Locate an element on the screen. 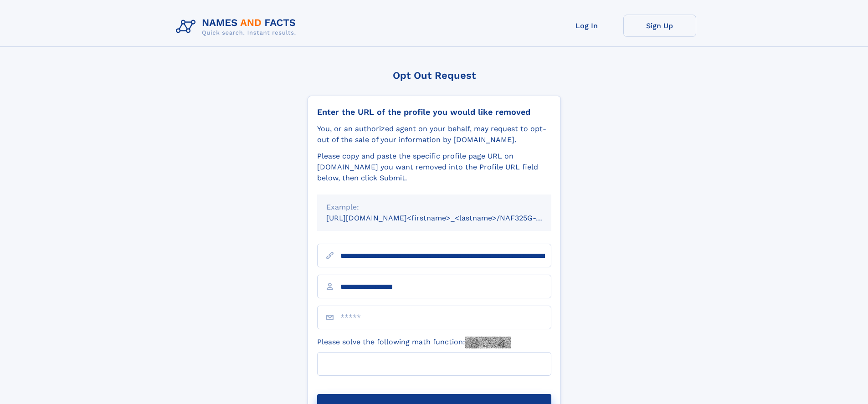 The image size is (868, 404). a: Log In is located at coordinates (587, 26).